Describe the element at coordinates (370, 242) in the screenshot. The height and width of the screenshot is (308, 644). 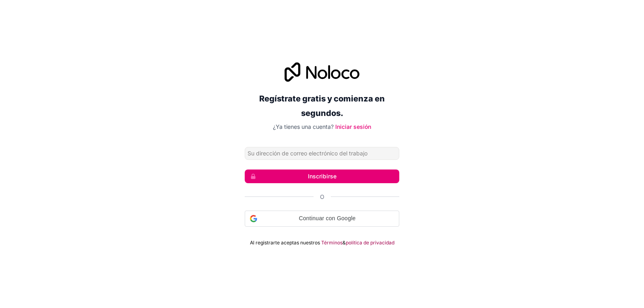
I see `font: política de privacidad` at that location.